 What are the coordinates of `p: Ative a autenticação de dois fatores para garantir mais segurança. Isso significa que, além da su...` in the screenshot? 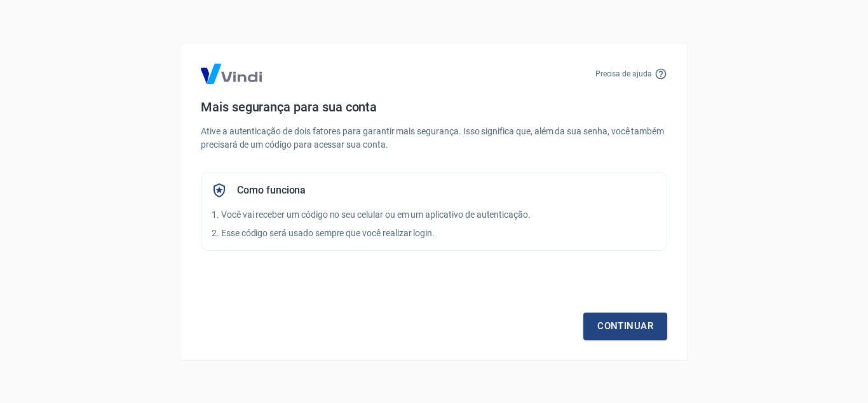 It's located at (434, 138).